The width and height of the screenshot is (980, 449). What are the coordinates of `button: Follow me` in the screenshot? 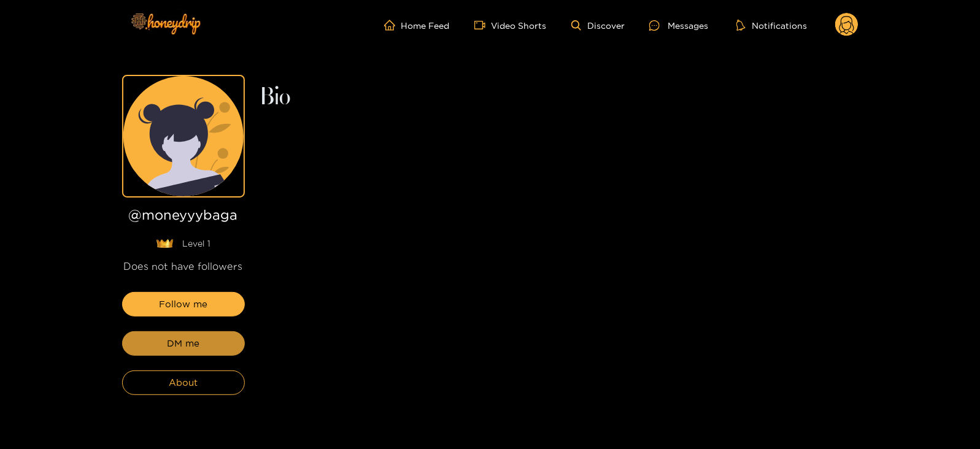 It's located at (184, 304).